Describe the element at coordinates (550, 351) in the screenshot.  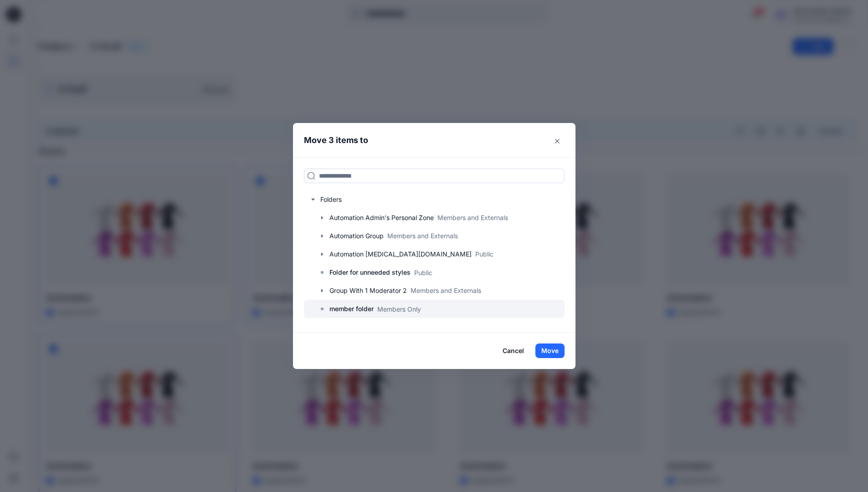
I see `button: Move` at that location.